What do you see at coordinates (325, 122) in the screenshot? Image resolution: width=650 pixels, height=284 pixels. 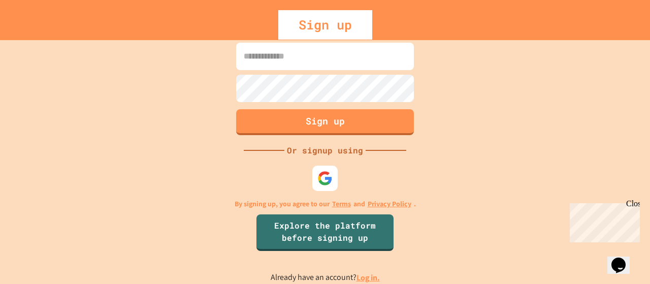 I see `button: Sign up` at bounding box center [325, 122].